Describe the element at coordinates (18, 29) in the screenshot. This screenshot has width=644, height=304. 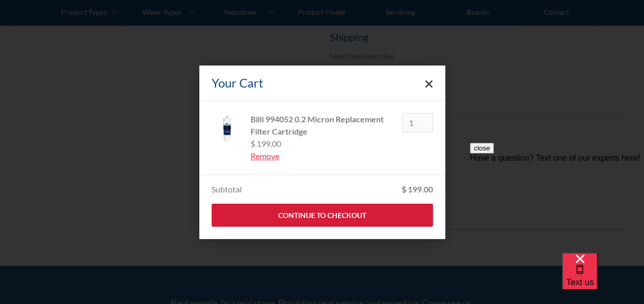
I see `span: Text us` at that location.